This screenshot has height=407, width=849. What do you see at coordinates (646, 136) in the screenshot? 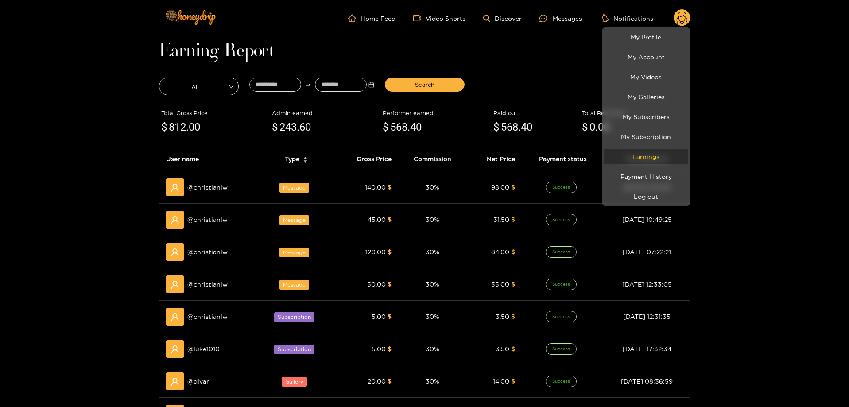
I see `a: My Subscription` at bounding box center [646, 136].